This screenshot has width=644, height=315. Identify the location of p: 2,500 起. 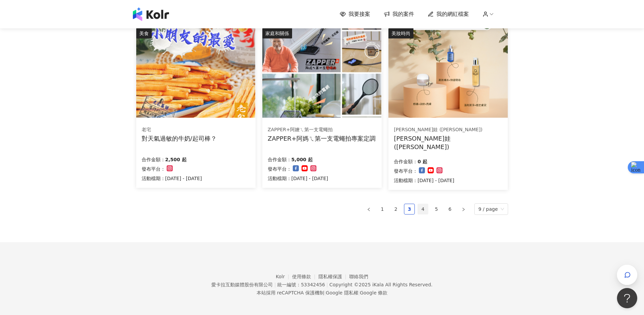
(176, 160).